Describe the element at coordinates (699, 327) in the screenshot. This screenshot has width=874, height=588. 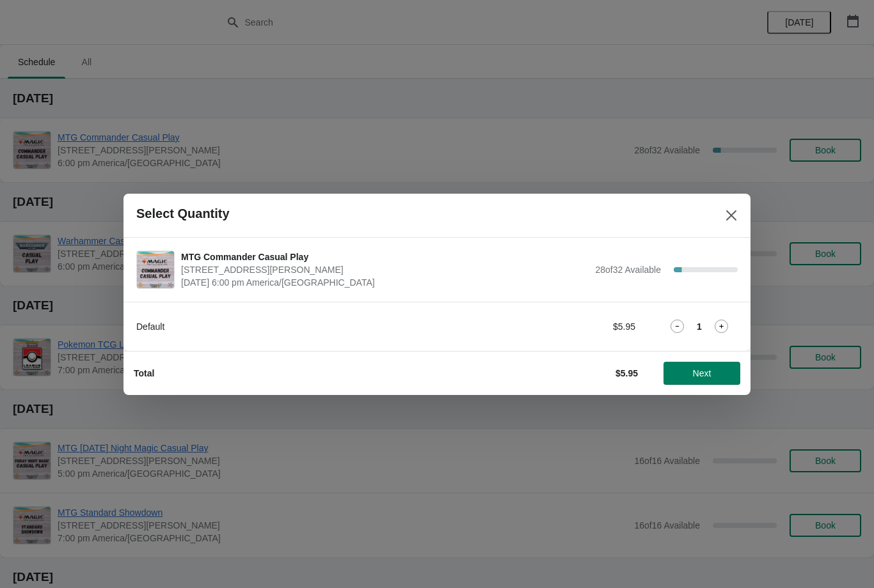
I see `strong: 1` at that location.